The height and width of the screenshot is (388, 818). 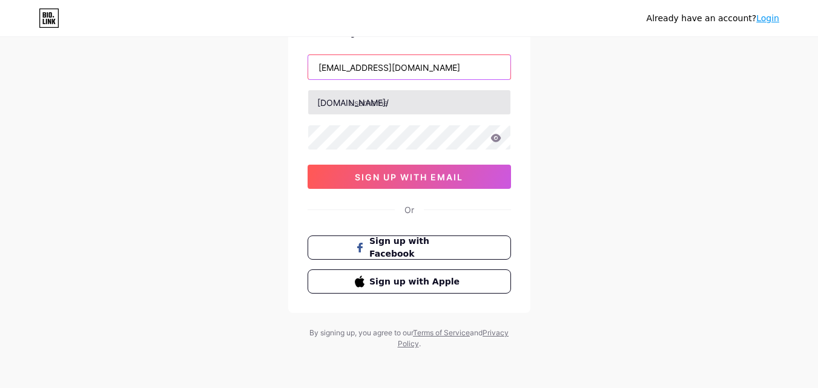 What do you see at coordinates (441, 332) in the screenshot?
I see `a: Terms of Service` at bounding box center [441, 332].